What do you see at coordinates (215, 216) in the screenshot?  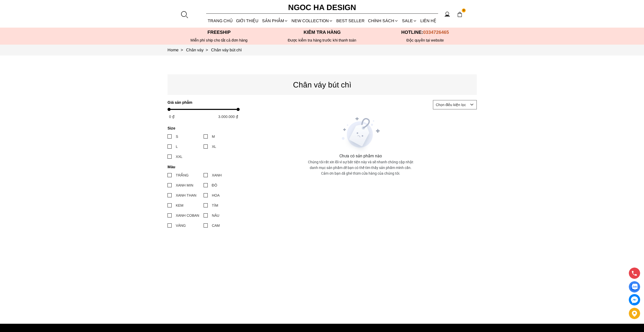 I see `div: NÂU` at bounding box center [215, 216].